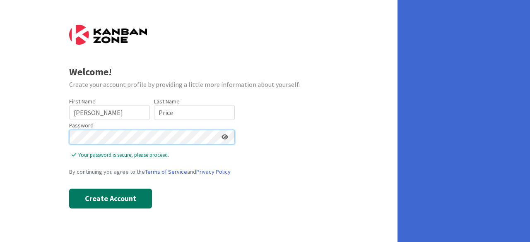 Image resolution: width=530 pixels, height=242 pixels. I want to click on span: Your password is secure, please proceed., so click(153, 155).